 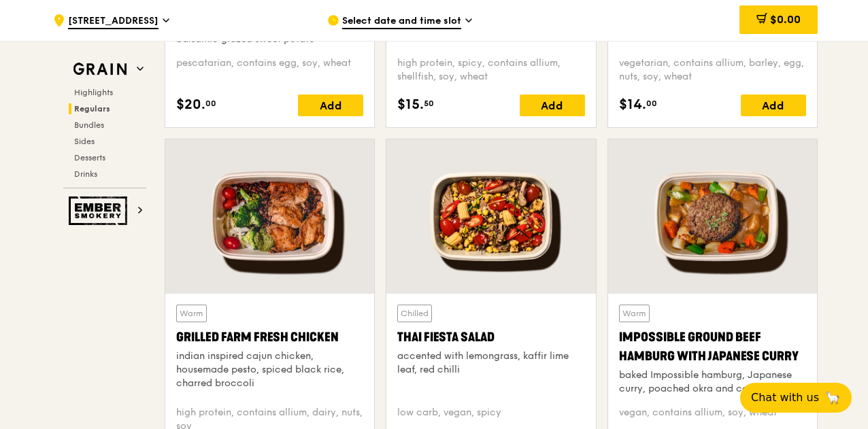 What do you see at coordinates (410, 105) in the screenshot?
I see `span: $15.` at bounding box center [410, 105].